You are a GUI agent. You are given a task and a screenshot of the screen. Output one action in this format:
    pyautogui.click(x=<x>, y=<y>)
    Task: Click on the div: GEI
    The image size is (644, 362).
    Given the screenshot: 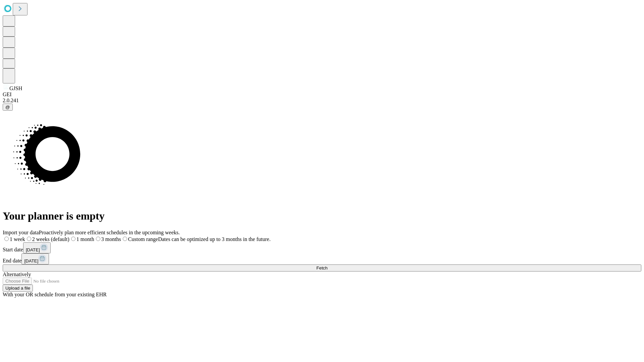 What is the action you would take?
    pyautogui.click(x=322, y=95)
    